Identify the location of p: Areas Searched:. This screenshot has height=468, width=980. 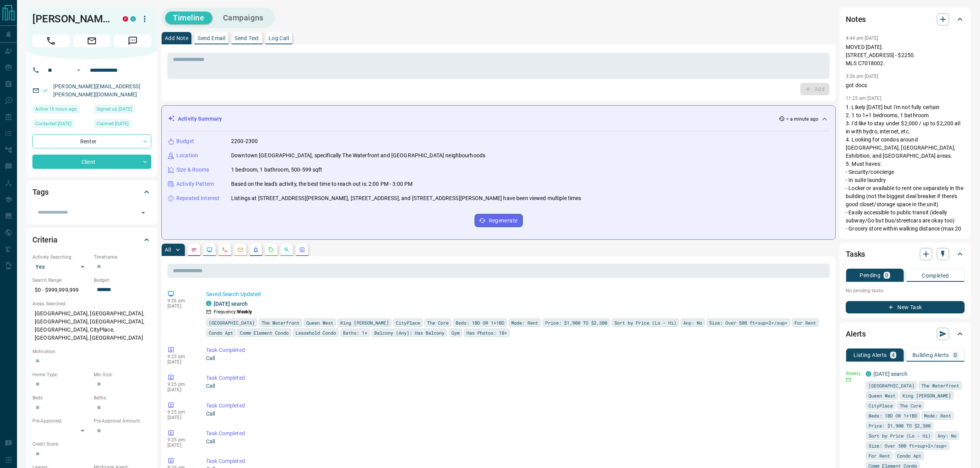
(92, 304).